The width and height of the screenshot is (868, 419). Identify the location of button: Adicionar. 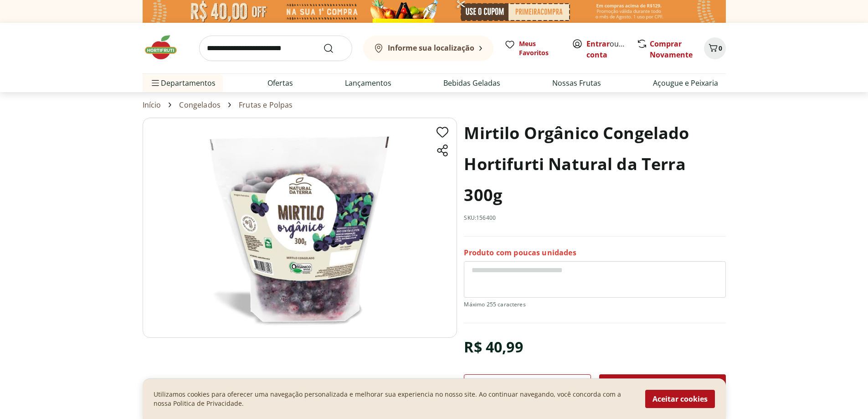
(662, 386).